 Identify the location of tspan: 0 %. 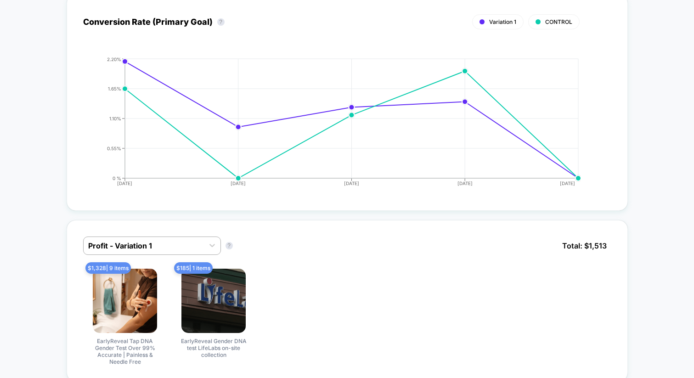
(117, 178).